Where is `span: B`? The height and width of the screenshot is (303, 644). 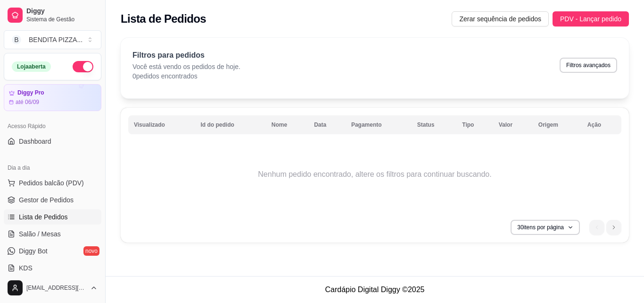
span: B is located at coordinates (16, 40).